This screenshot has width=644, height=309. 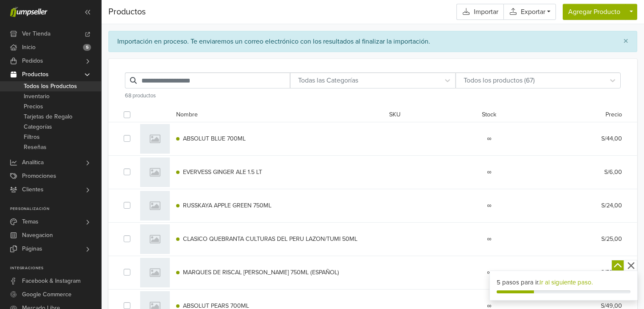 What do you see at coordinates (271, 239) in the screenshot?
I see `span: CLASICO QUEBRANTA CULTURAS DEL PERU LAZON/TUMI 50ML` at bounding box center [271, 239].